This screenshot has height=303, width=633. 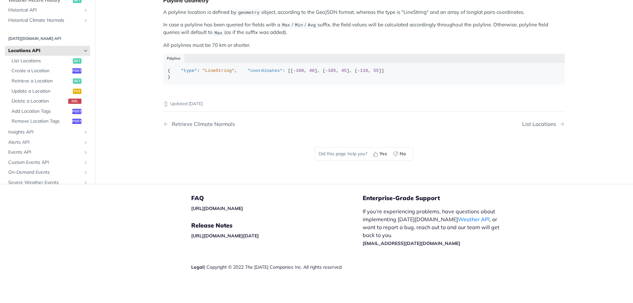 I want to click on span: 55, so click(x=376, y=71).